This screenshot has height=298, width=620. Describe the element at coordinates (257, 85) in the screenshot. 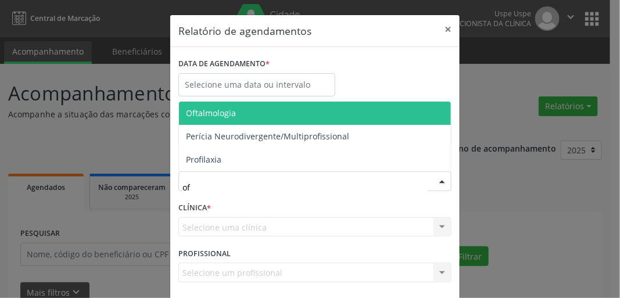

I see `input: Selecione uma data ou intervalo` at that location.